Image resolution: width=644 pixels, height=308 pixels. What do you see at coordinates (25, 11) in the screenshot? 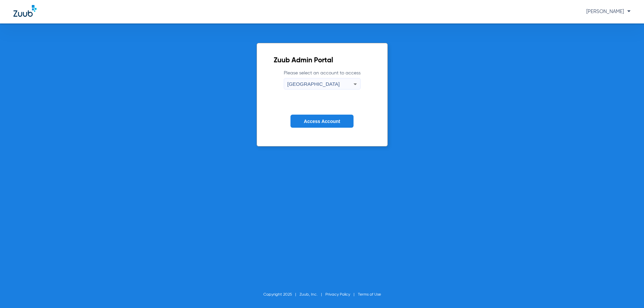
I see `img: Zuub Logo` at bounding box center [25, 11].